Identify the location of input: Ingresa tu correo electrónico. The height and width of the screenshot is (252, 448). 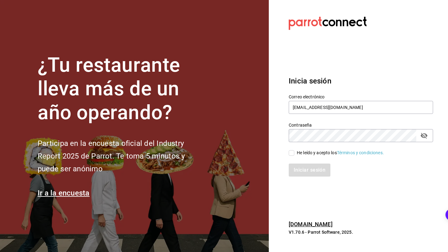
(361, 108).